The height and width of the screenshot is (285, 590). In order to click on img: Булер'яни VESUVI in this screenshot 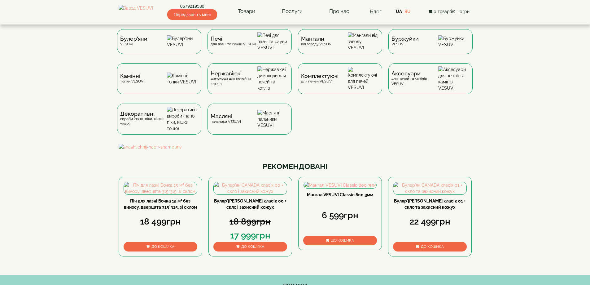, I will do `click(182, 42)`.